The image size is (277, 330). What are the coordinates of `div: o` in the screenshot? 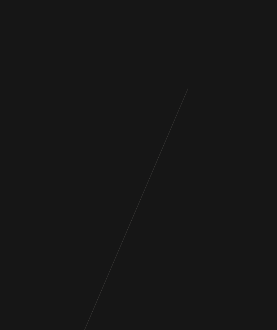 It's located at (147, 179).